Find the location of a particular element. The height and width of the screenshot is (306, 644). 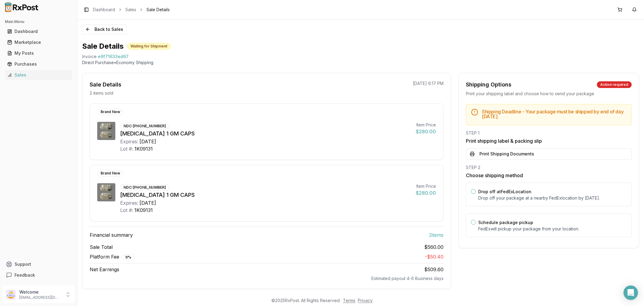

h1: Sale Details is located at coordinates (103, 46).